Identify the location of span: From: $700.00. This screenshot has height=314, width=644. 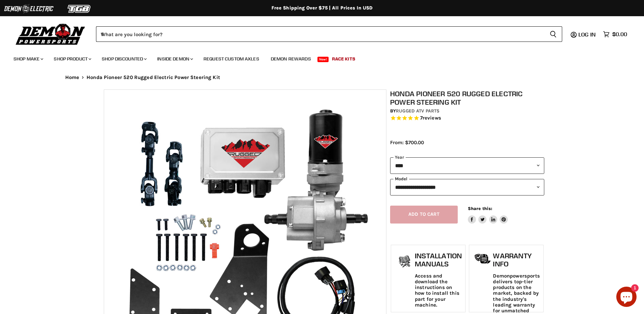
(407, 143).